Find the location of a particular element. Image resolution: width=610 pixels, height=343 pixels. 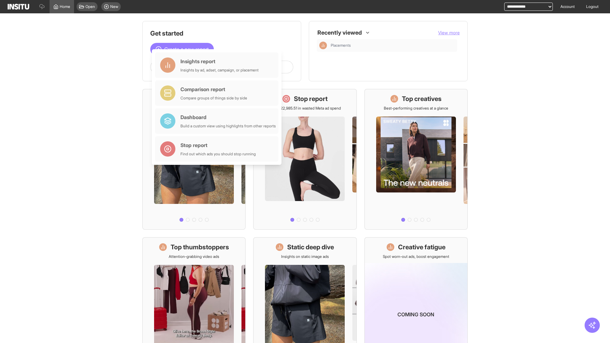

h1: Top creatives is located at coordinates (421, 99).